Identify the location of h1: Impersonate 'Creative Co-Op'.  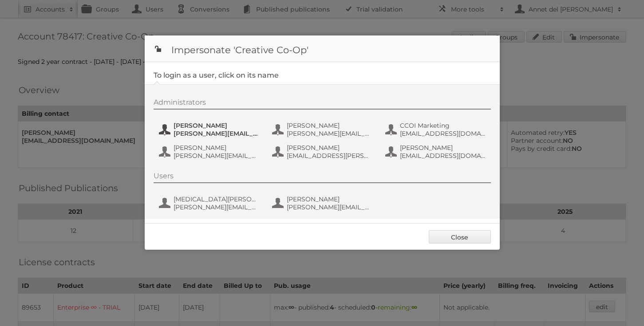
(322, 49).